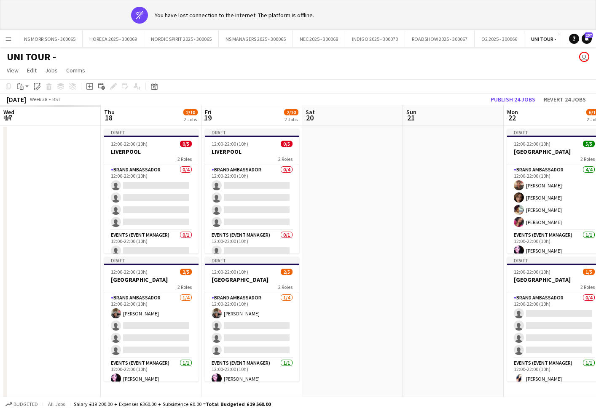 Image resolution: width=596 pixels, height=411 pixels. What do you see at coordinates (513, 99) in the screenshot?
I see `button: Publish 24 jobs` at bounding box center [513, 99].